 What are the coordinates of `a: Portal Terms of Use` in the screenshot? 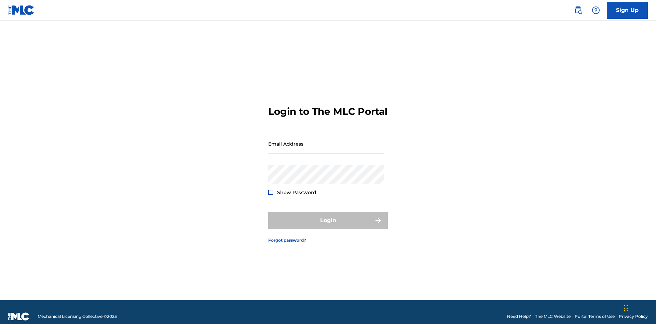 It's located at (594, 316).